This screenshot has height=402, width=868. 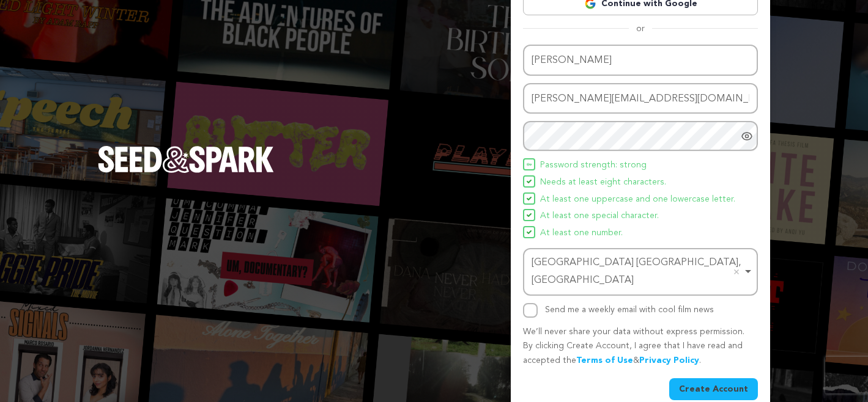 I want to click on img: Seed&Spark Logo, so click(x=186, y=160).